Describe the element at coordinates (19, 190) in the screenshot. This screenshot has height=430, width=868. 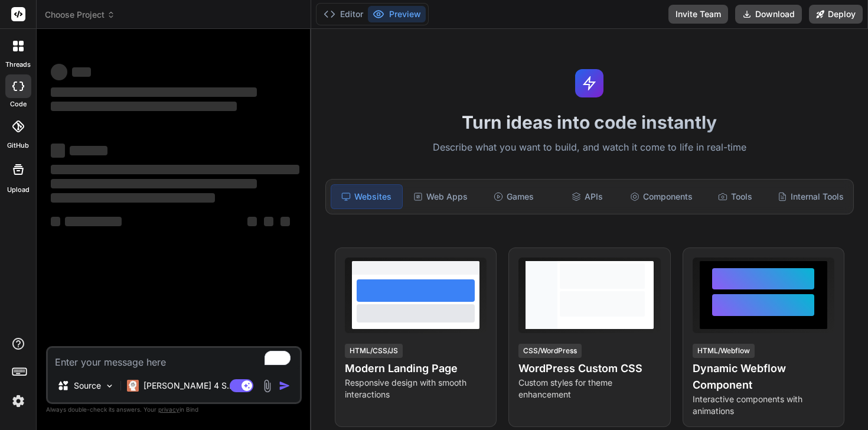
I see `label: Upload` at that location.